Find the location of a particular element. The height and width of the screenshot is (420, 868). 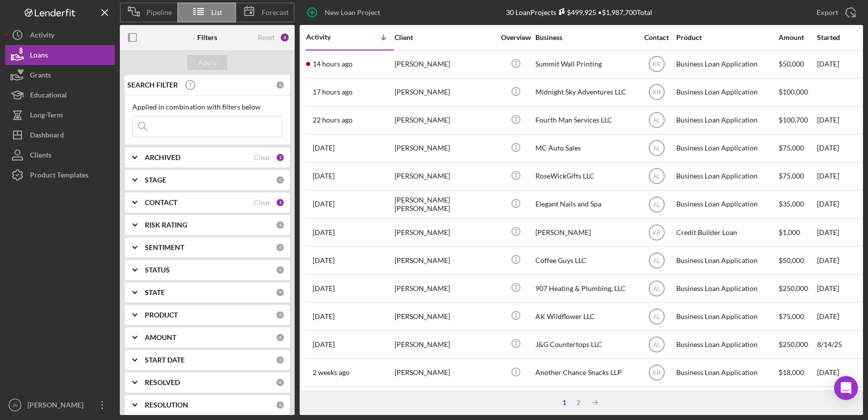

div: Fourth Man Services LLC is located at coordinates (586, 120).